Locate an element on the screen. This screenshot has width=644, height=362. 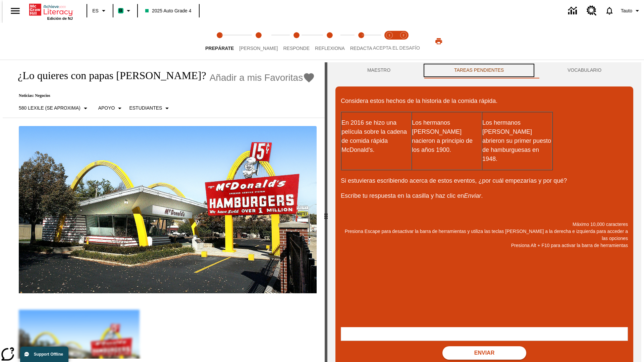
button: TAREAS PENDIENTES is located at coordinates (479, 70).